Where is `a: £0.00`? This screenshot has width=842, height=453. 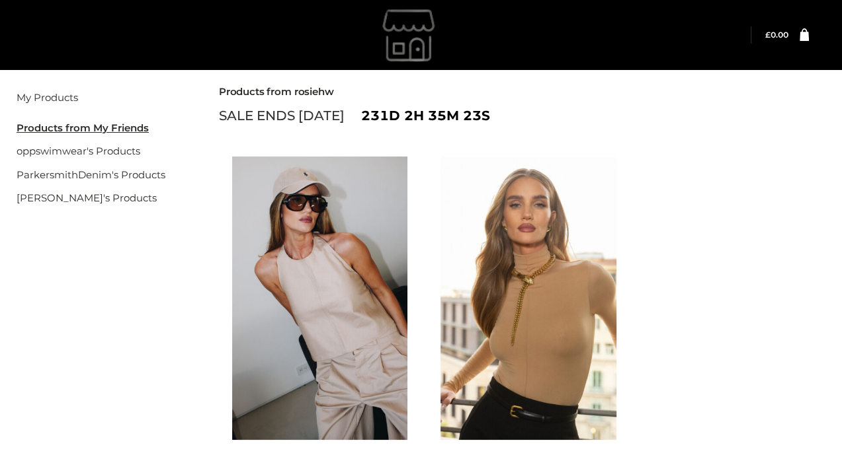
a: £0.00 is located at coordinates (776, 34).